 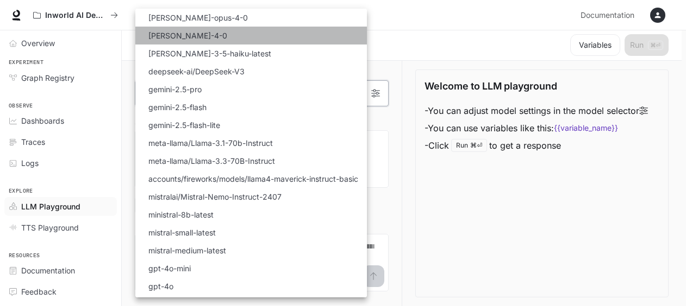 I want to click on p: meta-llama/Llama-3.3-70B-Instruct, so click(x=211, y=161).